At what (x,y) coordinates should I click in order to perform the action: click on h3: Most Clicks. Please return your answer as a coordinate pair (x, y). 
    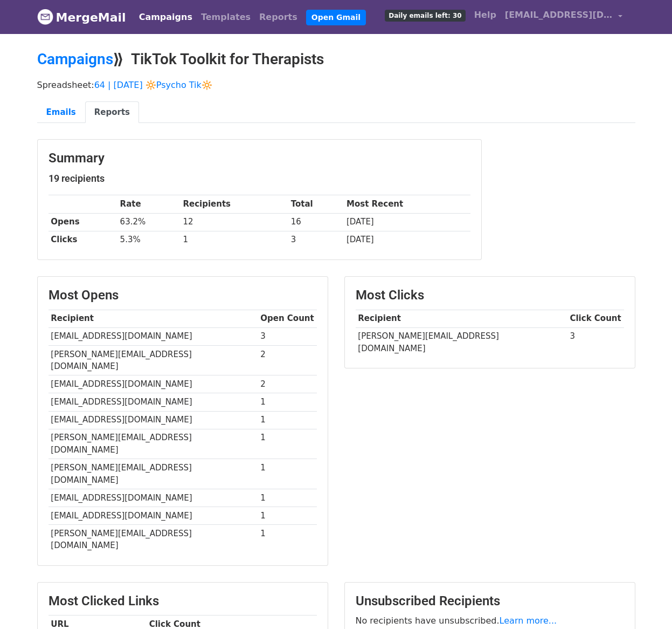
    Looking at the image, I should click on (489, 295).